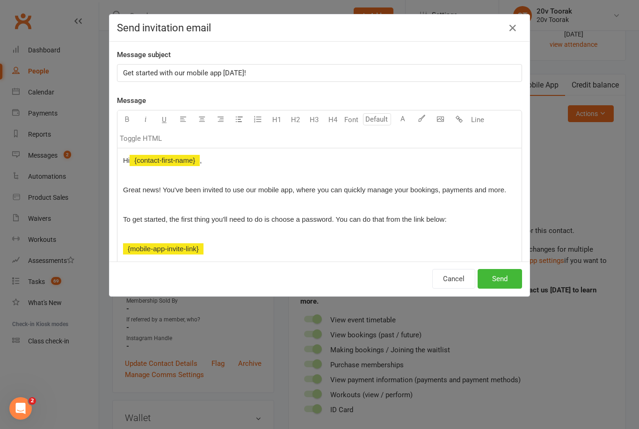  I want to click on span: 2, so click(32, 401).